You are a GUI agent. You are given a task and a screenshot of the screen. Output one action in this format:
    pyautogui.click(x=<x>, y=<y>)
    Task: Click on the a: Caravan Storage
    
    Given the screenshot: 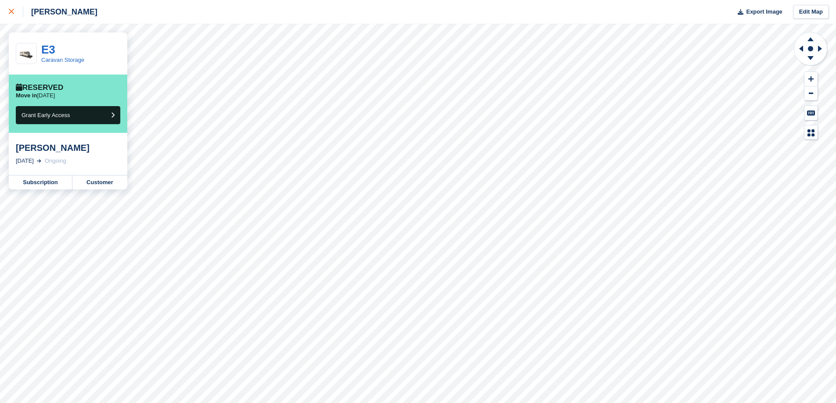 What is the action you would take?
    pyautogui.click(x=63, y=60)
    